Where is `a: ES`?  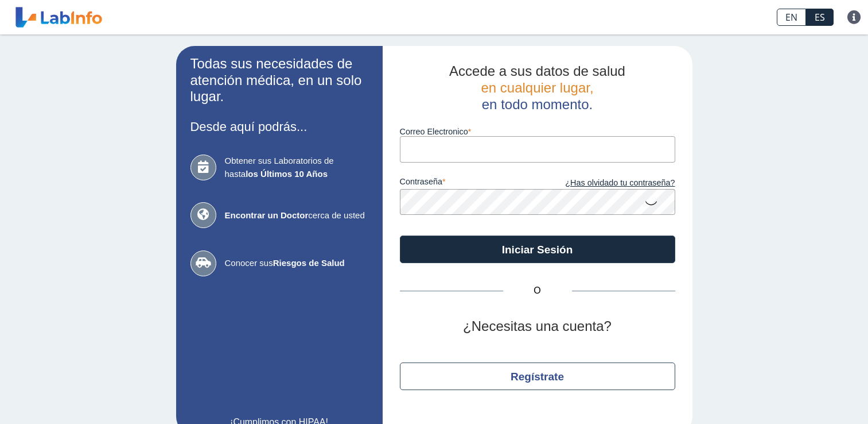
a: ES is located at coordinates (820, 17).